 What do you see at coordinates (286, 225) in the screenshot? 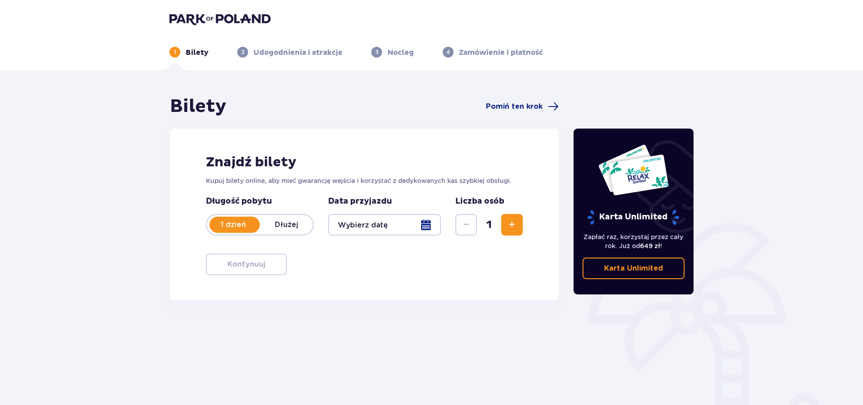
I see `p: Dłużej` at bounding box center [286, 225].